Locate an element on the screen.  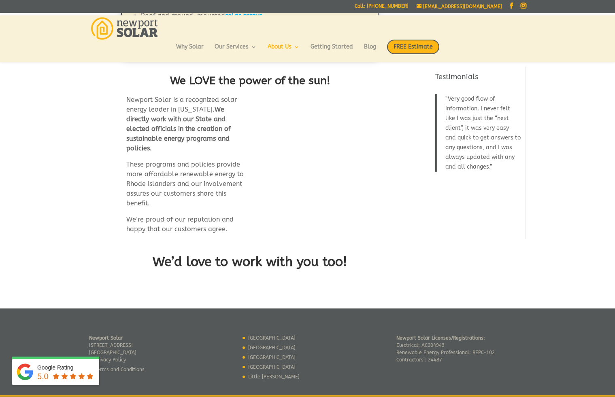
a: Terms and Conditions is located at coordinates (119, 370).